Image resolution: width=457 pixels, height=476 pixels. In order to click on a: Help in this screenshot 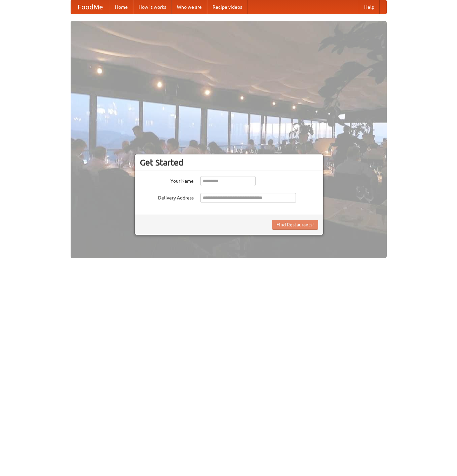, I will do `click(369, 7)`.